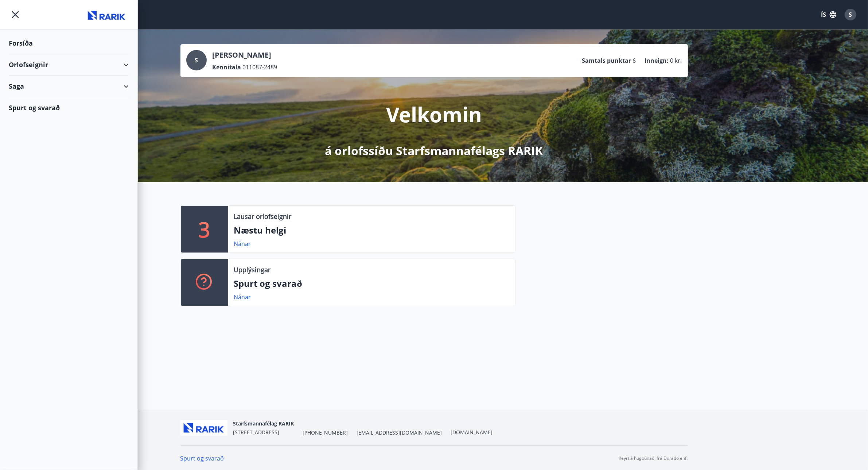 The height and width of the screenshot is (470, 868). I want to click on a: Spurt og svarað, so click(202, 458).